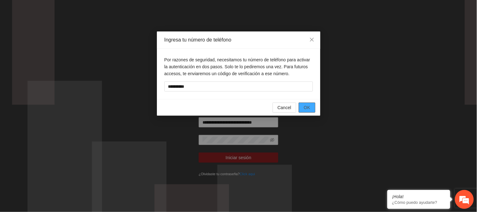  Describe the element at coordinates (239, 67) in the screenshot. I see `p: Por razones de seguridad, necesitamos tu número de teléfono para activar la autenticación en dos ...` at that location.